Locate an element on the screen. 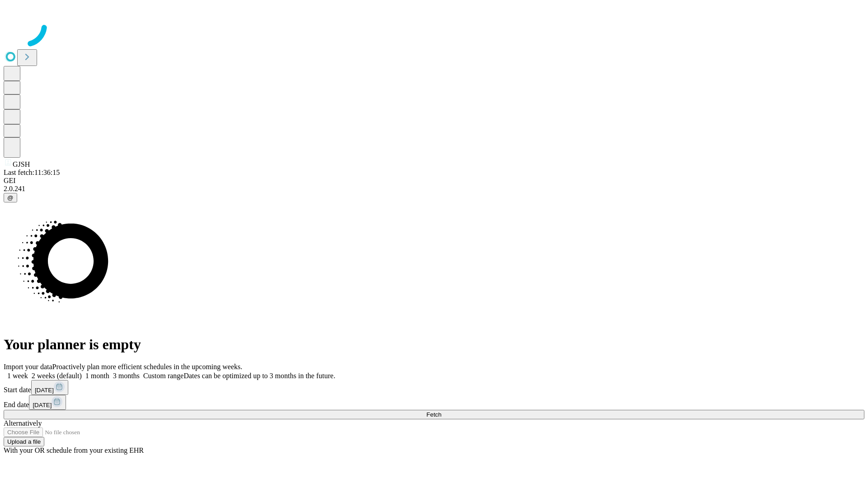  button: Fetch is located at coordinates (434, 415).